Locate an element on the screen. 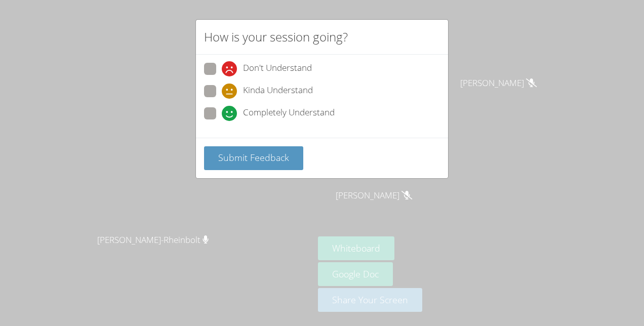 The width and height of the screenshot is (644, 326). h2: How is your session going? is located at coordinates (276, 37).